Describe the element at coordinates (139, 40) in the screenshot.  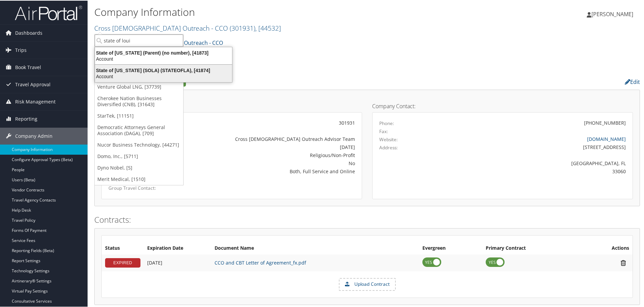
I see `input: Search Accounts` at that location.